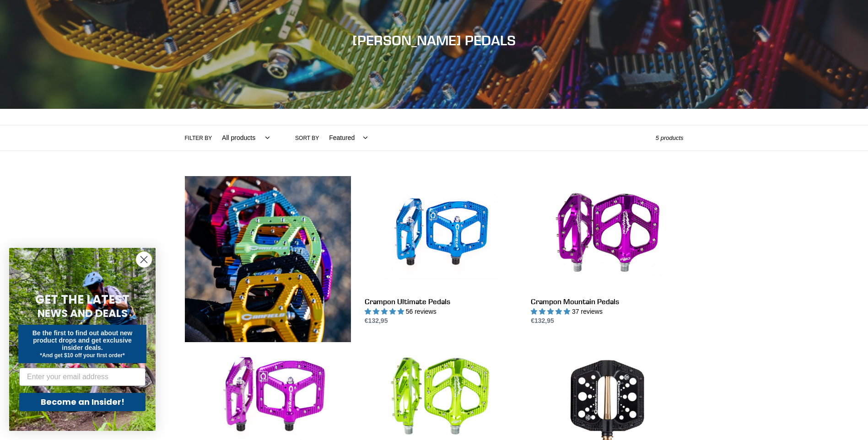  I want to click on img: Content block image, so click(268, 259).